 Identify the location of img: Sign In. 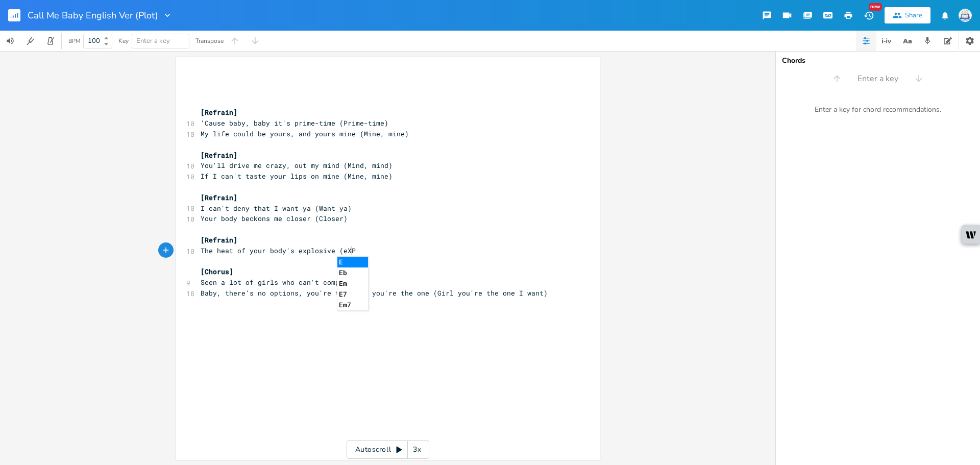
(965, 15).